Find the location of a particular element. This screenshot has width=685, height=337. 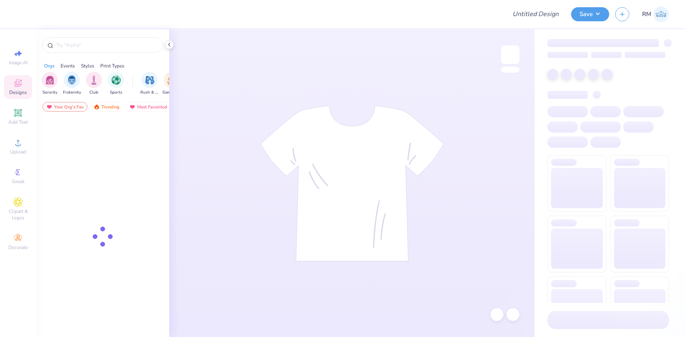

span: Designs is located at coordinates (18, 92).